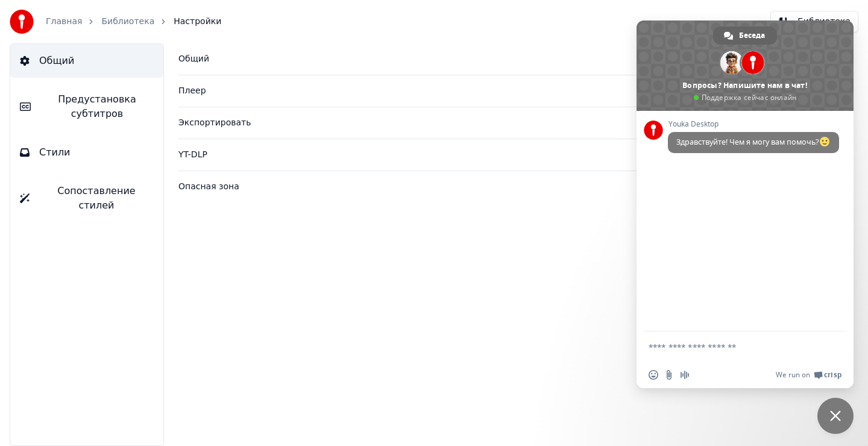 This screenshot has width=868, height=446. What do you see at coordinates (97, 198) in the screenshot?
I see `span: Сопоставление стилей` at bounding box center [97, 198].